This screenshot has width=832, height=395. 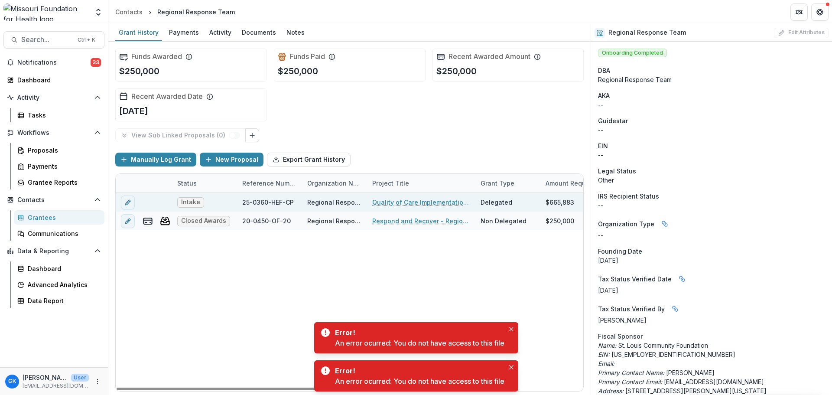 I want to click on span: Closed Awards, so click(x=204, y=220).